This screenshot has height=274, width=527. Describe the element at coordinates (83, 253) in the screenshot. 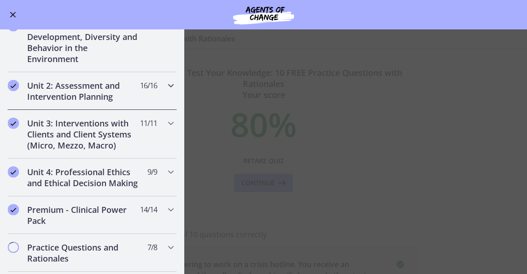

I see `h2: Practice Questions and Rationales` at that location.